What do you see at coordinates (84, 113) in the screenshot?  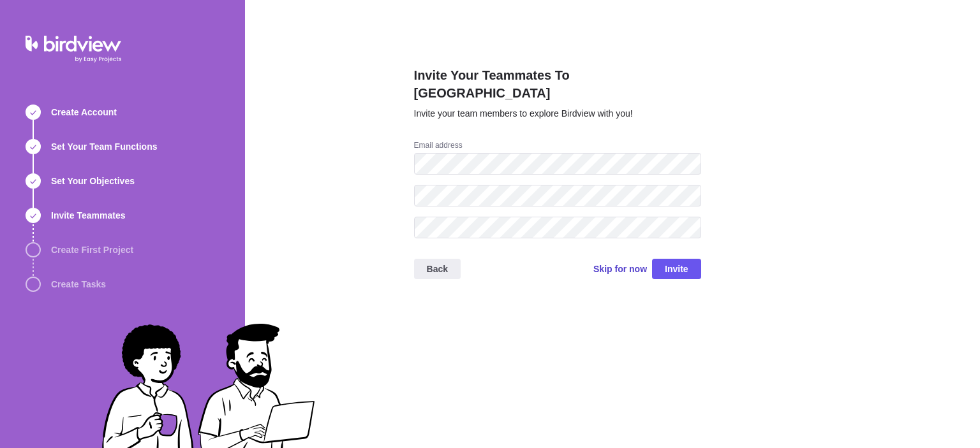 I see `span: Create Account` at bounding box center [84, 113].